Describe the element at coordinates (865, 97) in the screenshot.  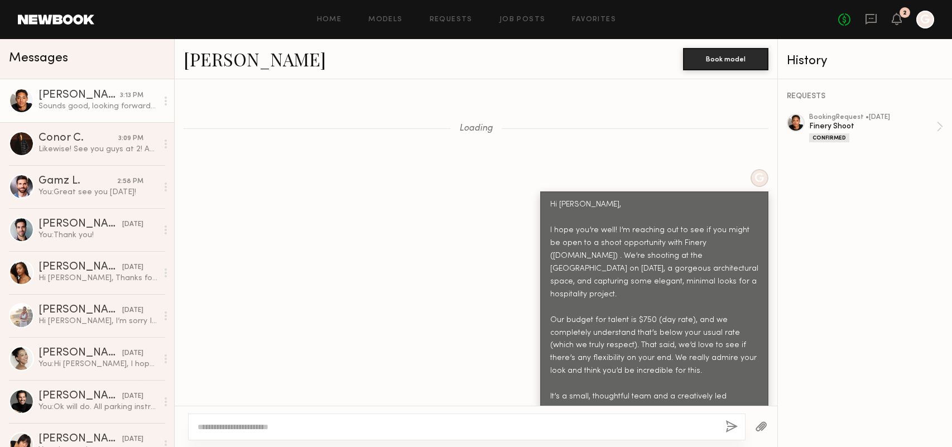
I see `div: REQUESTS` at that location.